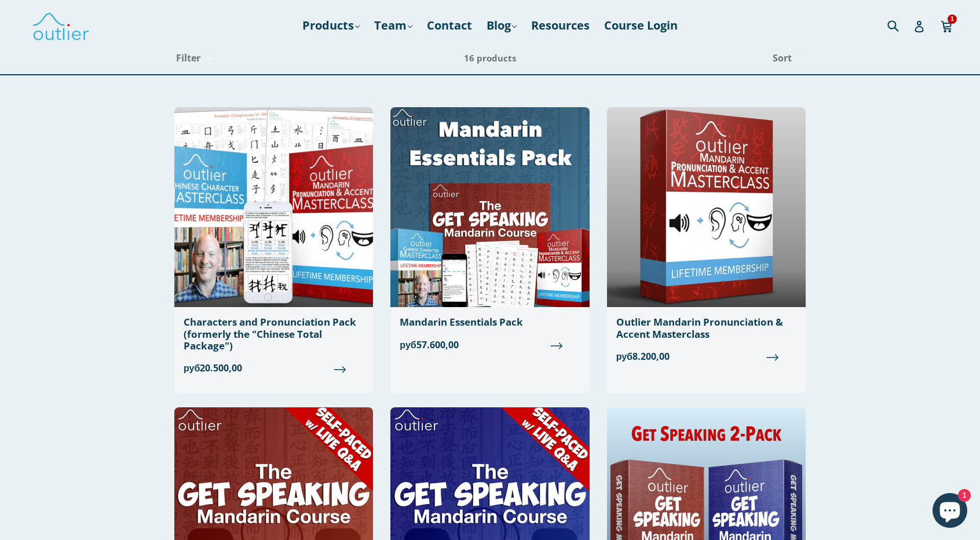 The image size is (980, 540). What do you see at coordinates (273, 246) in the screenshot?
I see `a: Characters and Pronunciation Pack (formerly the "Chinese Total Package") руб20.500,00` at bounding box center [273, 246].